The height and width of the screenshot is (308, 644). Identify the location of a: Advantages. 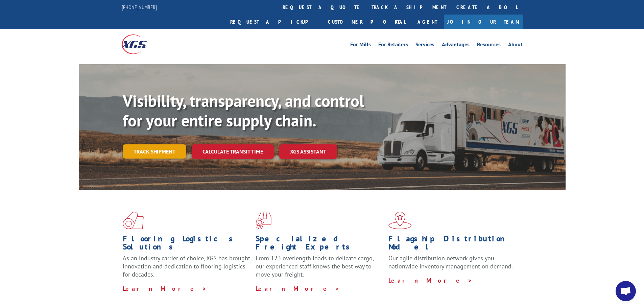
(456, 46).